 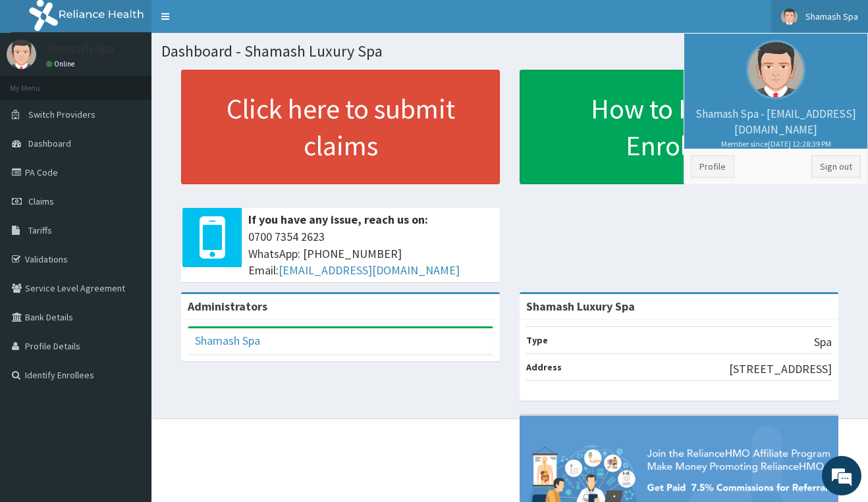 I want to click on strong: Shamash Luxury Spa, so click(x=580, y=306).